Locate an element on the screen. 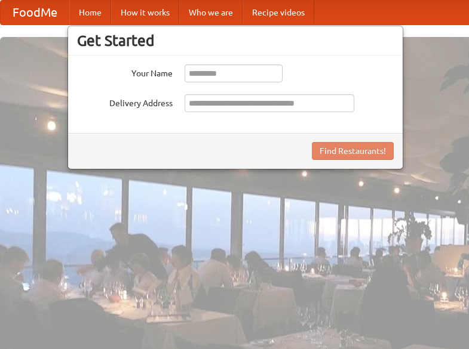 The image size is (469, 349). a: FoodMe is located at coordinates (35, 13).